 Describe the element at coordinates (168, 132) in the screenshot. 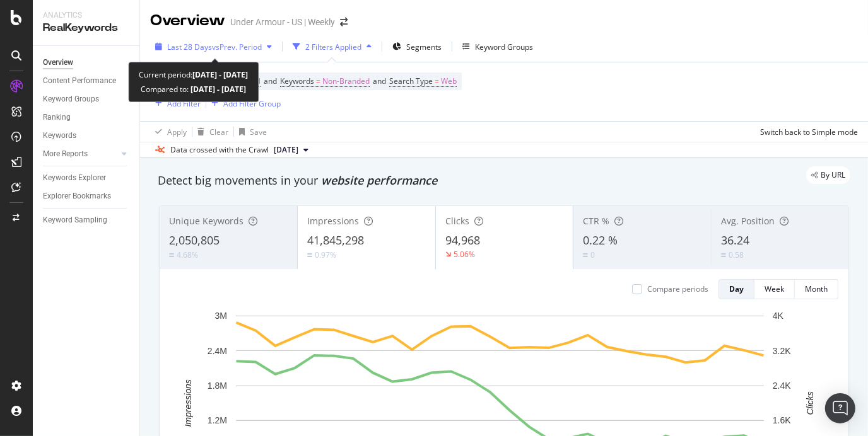

I see `button: Apply` at that location.